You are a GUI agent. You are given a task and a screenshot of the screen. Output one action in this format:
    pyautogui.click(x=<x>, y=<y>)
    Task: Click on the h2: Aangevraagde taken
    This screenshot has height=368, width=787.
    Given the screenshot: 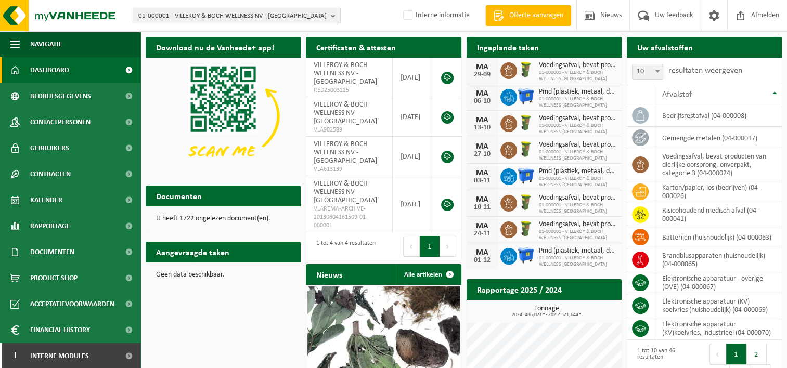 What is the action you would take?
    pyautogui.click(x=192, y=252)
    